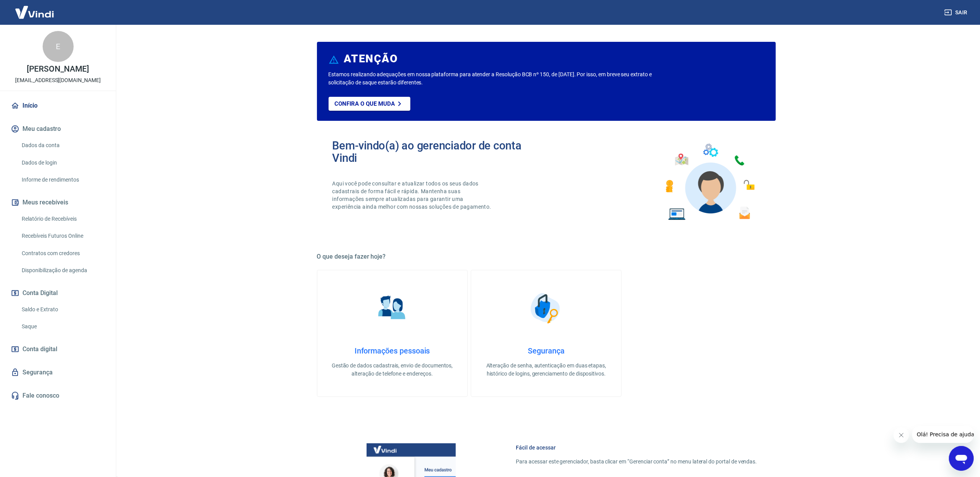 The image size is (980, 477). I want to click on button: Conta Digital, so click(58, 294).